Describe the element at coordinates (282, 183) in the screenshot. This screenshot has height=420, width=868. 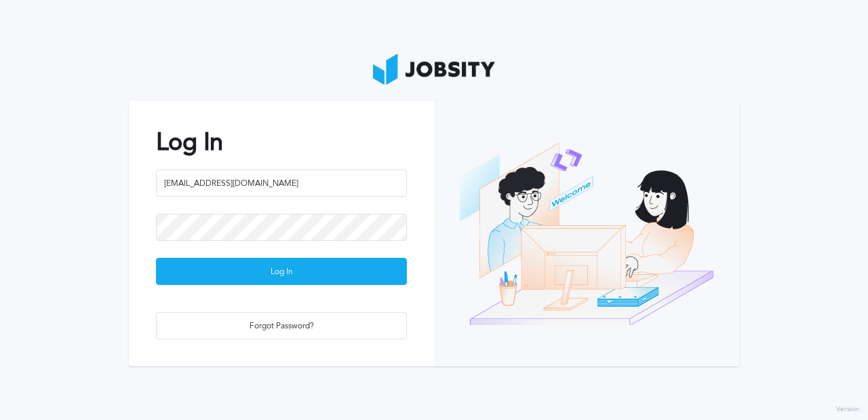
I see `input: Email` at that location.